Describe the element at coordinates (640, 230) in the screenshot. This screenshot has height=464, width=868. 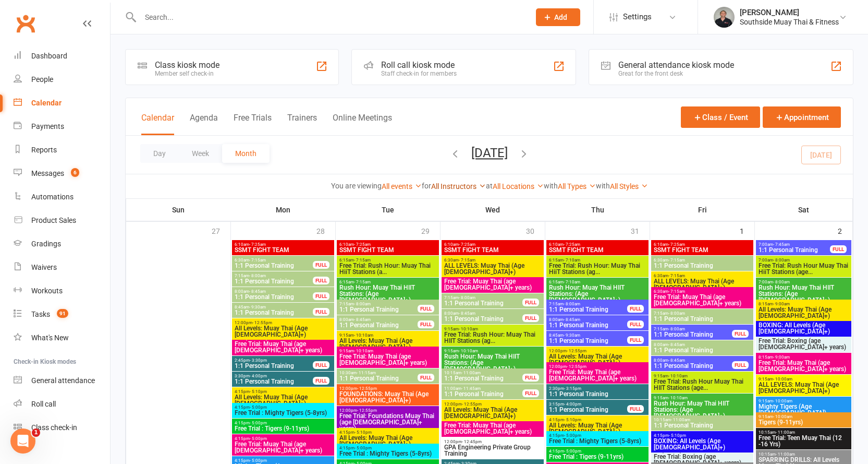
I see `div: 31` at that location.